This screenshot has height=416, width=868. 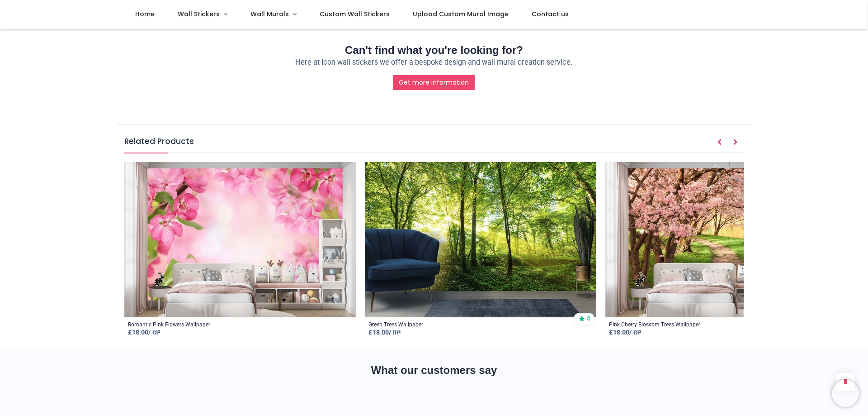 I want to click on div: Romantic Pink Flowers Wallpaper, so click(x=169, y=324).